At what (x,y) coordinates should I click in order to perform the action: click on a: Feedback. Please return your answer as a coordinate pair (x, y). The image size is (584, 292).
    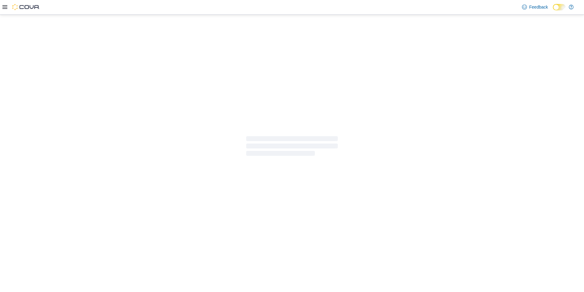
    Looking at the image, I should click on (535, 7).